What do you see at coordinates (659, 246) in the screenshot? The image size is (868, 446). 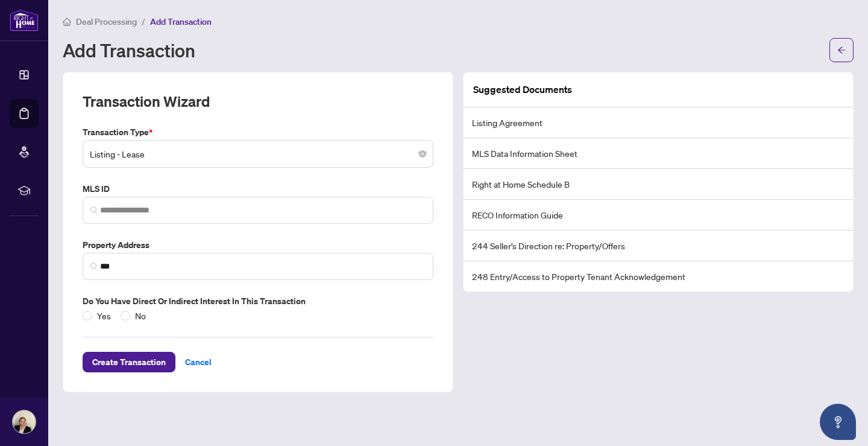 I see `li: 244 Seller’s Direction re: Property/Offers` at bounding box center [659, 246].